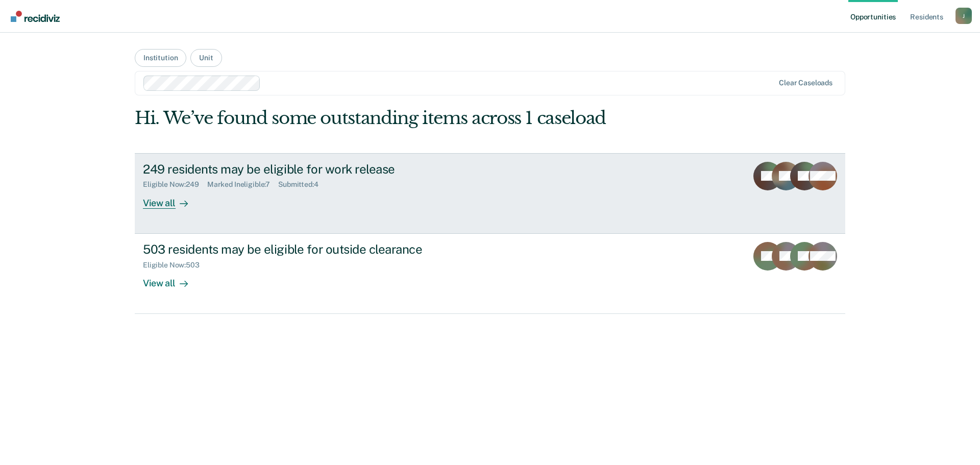 This screenshot has width=980, height=465. I want to click on a: 503 residents may be eligible for outside clearanceEligible Now:503View all, so click(490, 274).